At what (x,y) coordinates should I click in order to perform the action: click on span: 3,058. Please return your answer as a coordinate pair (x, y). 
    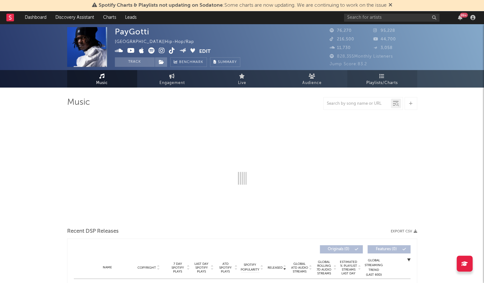
    Looking at the image, I should click on (383, 48).